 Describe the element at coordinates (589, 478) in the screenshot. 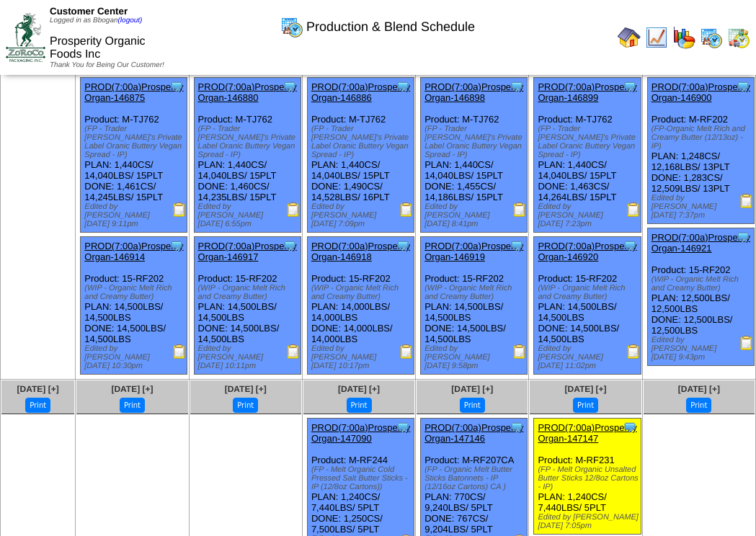

I see `div: (FP - Melt Organic Unsalted Butter Sticks 12/8oz Cartons - IP)` at that location.